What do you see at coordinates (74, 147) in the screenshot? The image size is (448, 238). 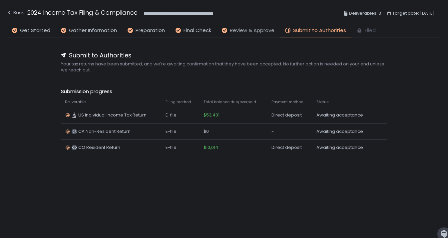 I see `text: CO` at bounding box center [74, 147].